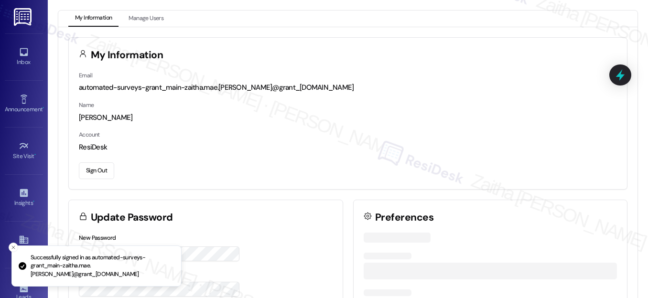 The image size is (648, 298). Describe the element at coordinates (404, 217) in the screenshot. I see `h3: Preferences` at that location.